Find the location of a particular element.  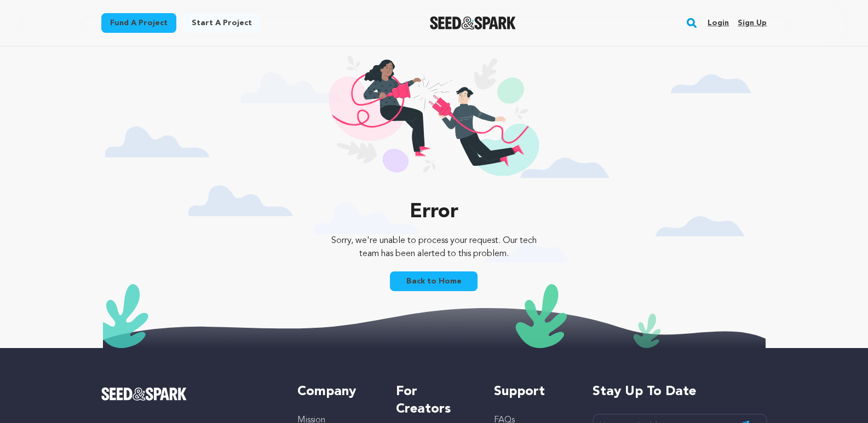

h5: Support is located at coordinates (532, 392).